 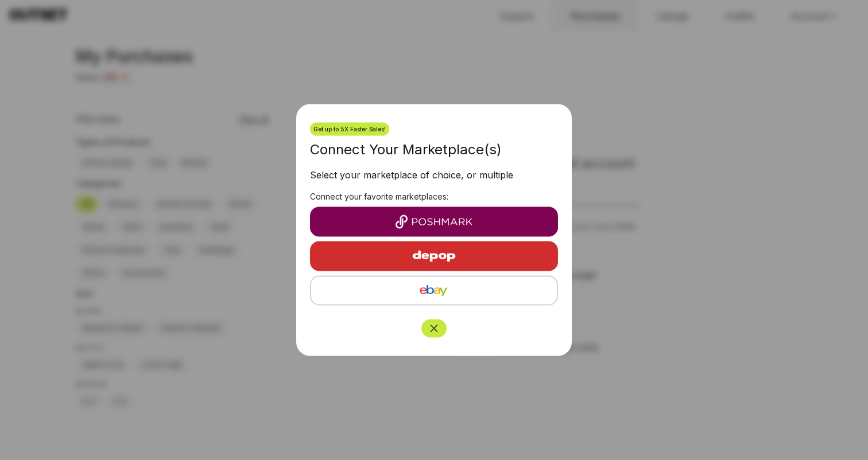 What do you see at coordinates (434, 149) in the screenshot?
I see `h2: Connect Your Marketplace(s)` at bounding box center [434, 149].